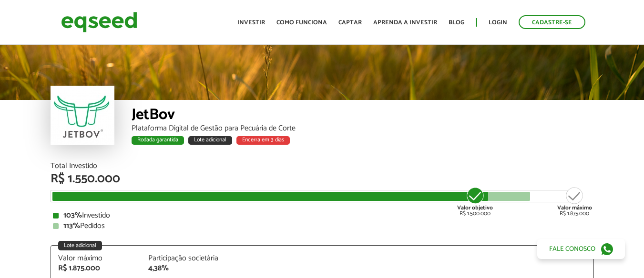  Describe the element at coordinates (581, 249) in the screenshot. I see `a: Fale conosco` at that location.